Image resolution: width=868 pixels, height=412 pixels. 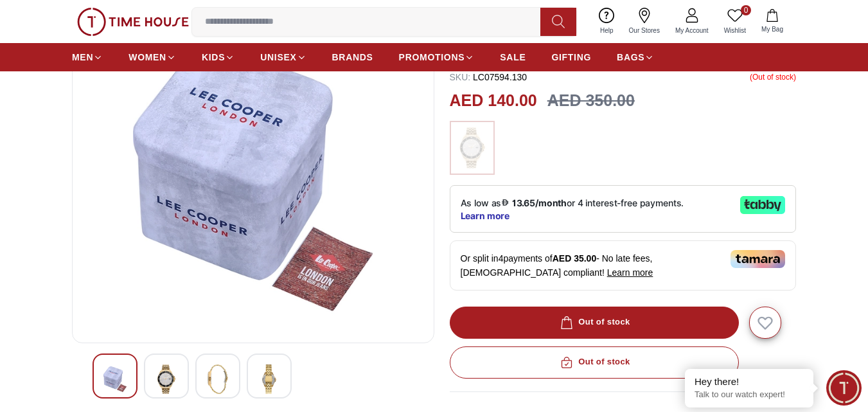 I want to click on a: MEN, so click(x=88, y=57).